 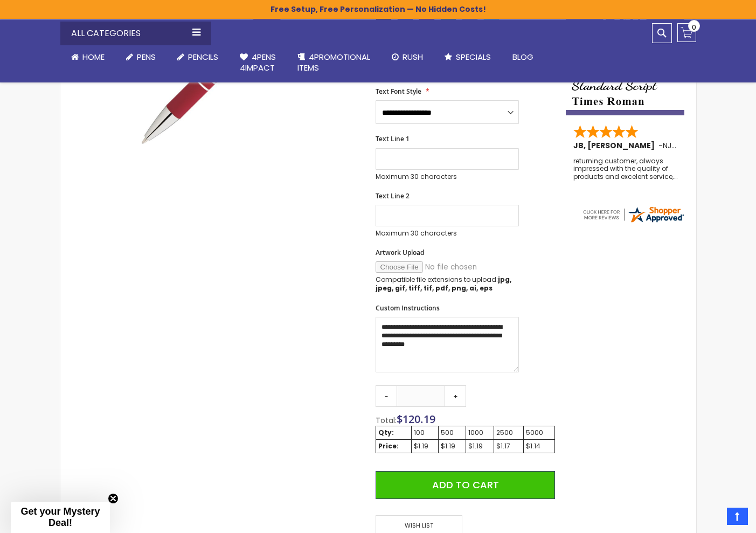 I want to click on span: Pens, so click(x=146, y=57).